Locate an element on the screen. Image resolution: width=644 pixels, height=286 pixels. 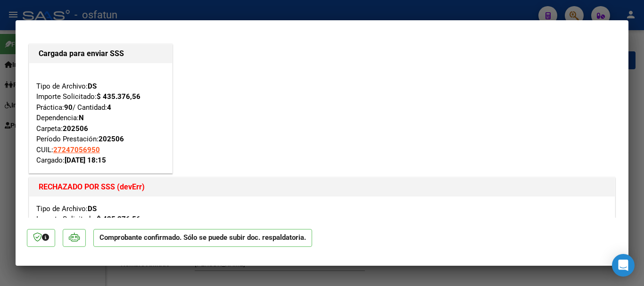
div: Tipo de Archivo: Importe Solicitado: Práctica: / Cantidad: Dependencia: Carpeta: Período Prestaci... is located at coordinates (100, 118).